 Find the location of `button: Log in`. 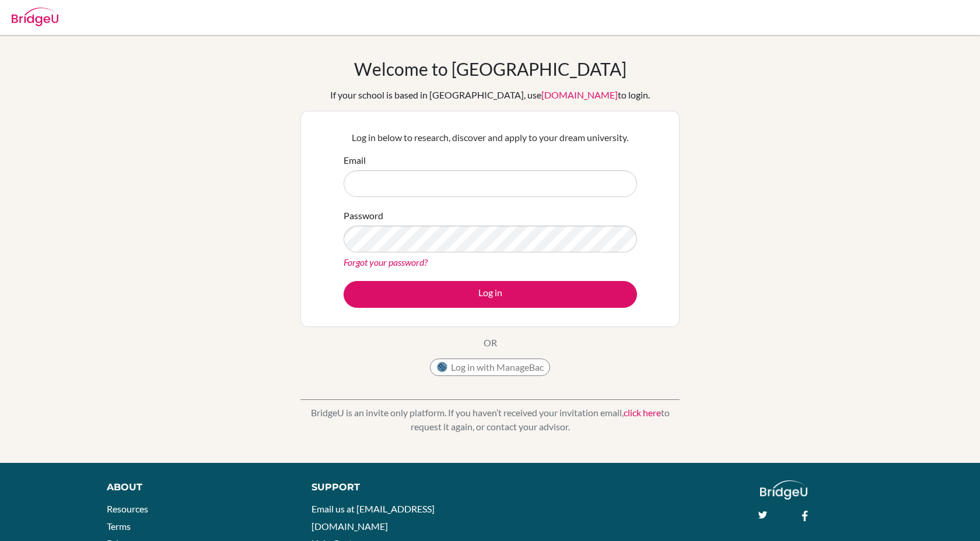

button: Log in is located at coordinates (490, 295).